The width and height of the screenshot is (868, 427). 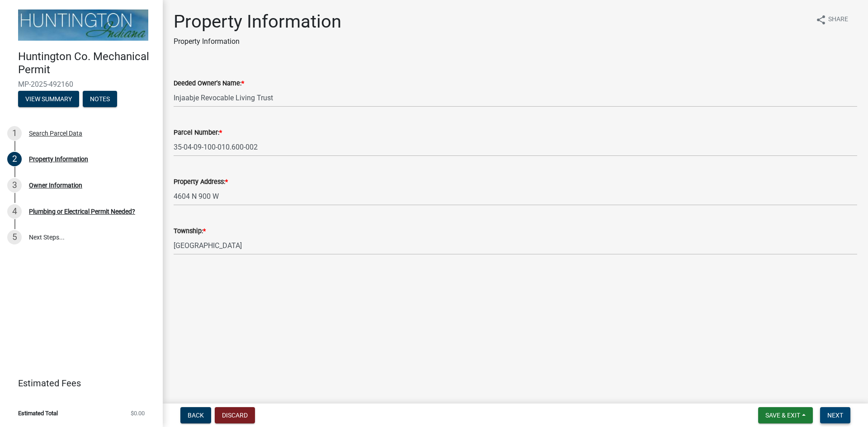 What do you see at coordinates (785, 415) in the screenshot?
I see `button: Save & Exit` at bounding box center [785, 415].